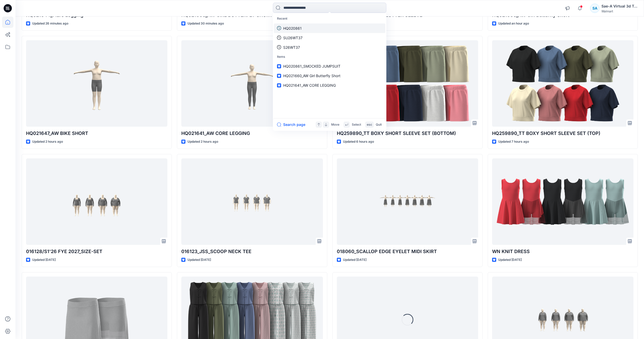 Image resolution: width=644 pixels, height=339 pixels. I want to click on a: 018060_SCALLOP EDGE EYELET MIDI SKIRT, so click(408, 201).